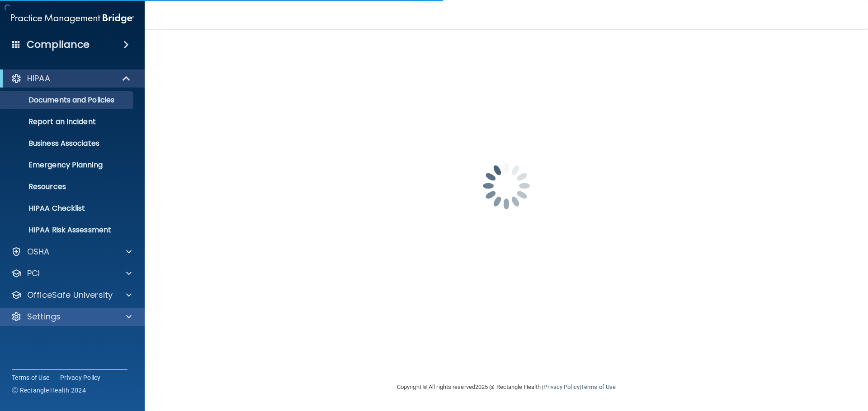 This screenshot has width=868, height=411. Describe the element at coordinates (67, 187) in the screenshot. I see `p: Resources` at that location.